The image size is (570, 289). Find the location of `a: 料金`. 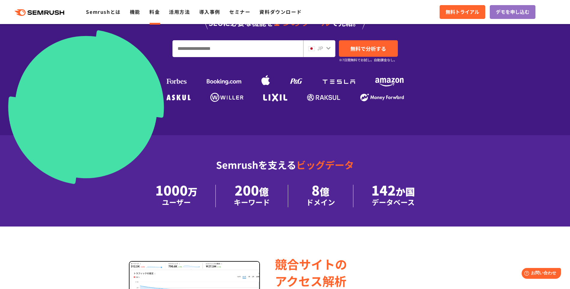

a: 料金 is located at coordinates (154, 12).